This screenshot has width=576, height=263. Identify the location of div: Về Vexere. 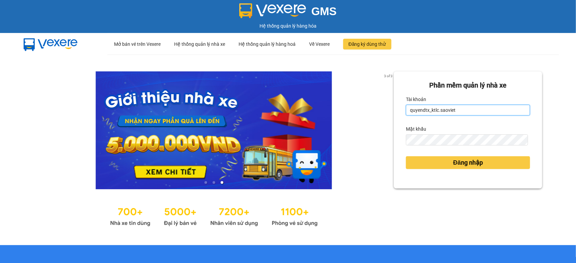
(319, 44).